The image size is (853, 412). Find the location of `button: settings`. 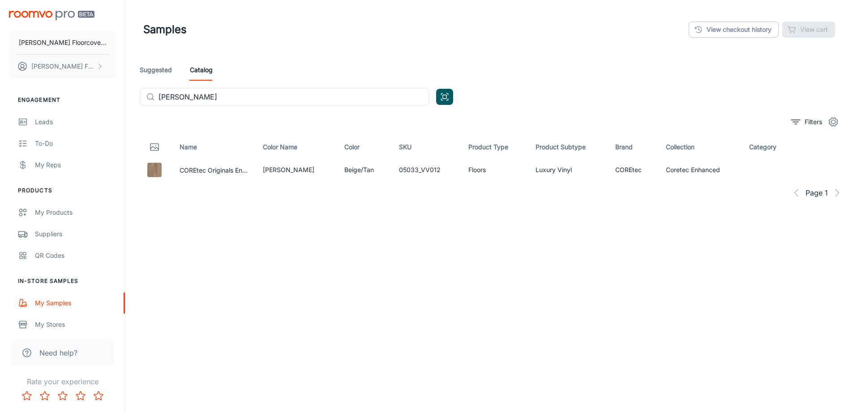

button: settings is located at coordinates (833, 122).